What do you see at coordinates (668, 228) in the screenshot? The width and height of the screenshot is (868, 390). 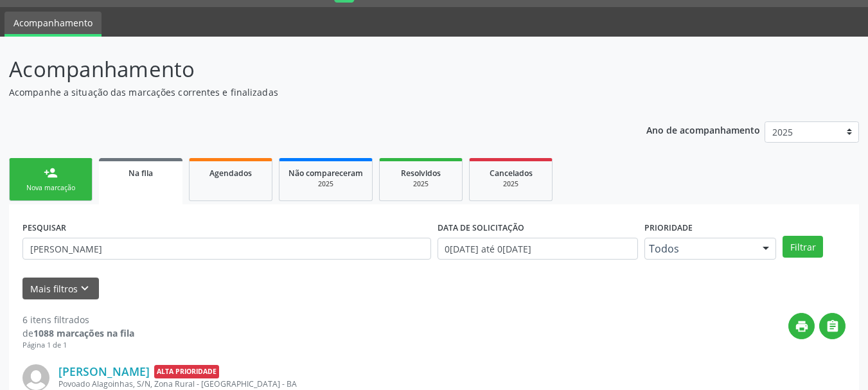 I see `label: Prioridade` at bounding box center [668, 228].